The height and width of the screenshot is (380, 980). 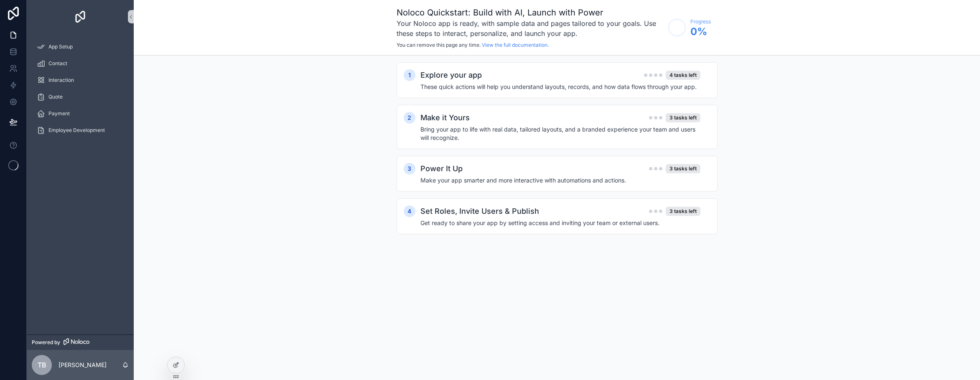 What do you see at coordinates (81, 64) in the screenshot?
I see `a: Contact` at bounding box center [81, 64].